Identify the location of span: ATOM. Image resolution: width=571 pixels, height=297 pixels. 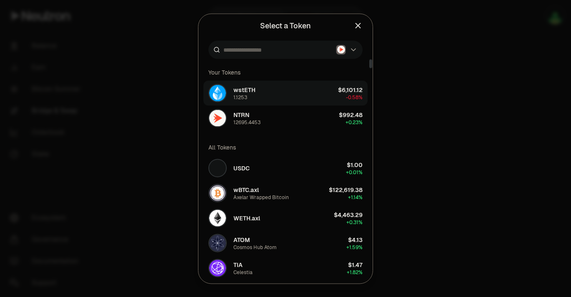
(242, 240).